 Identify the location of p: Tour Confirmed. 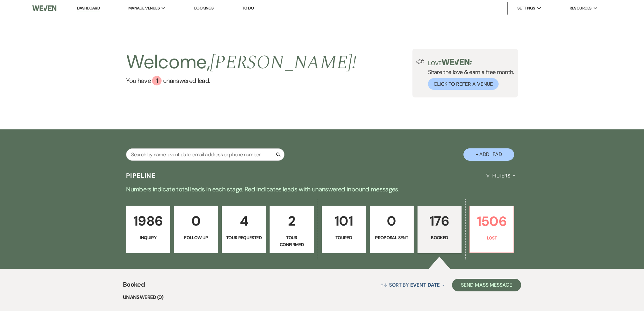
(291, 241).